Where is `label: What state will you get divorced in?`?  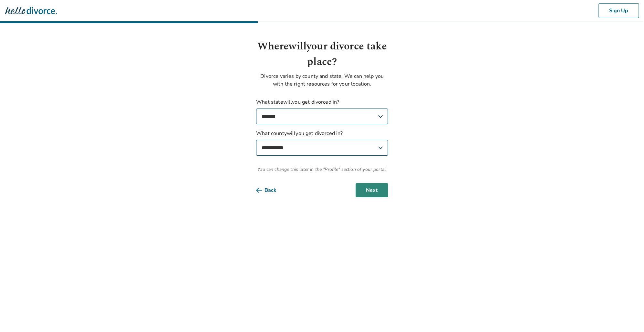
label: What state will you get divorced in? is located at coordinates (322, 111).